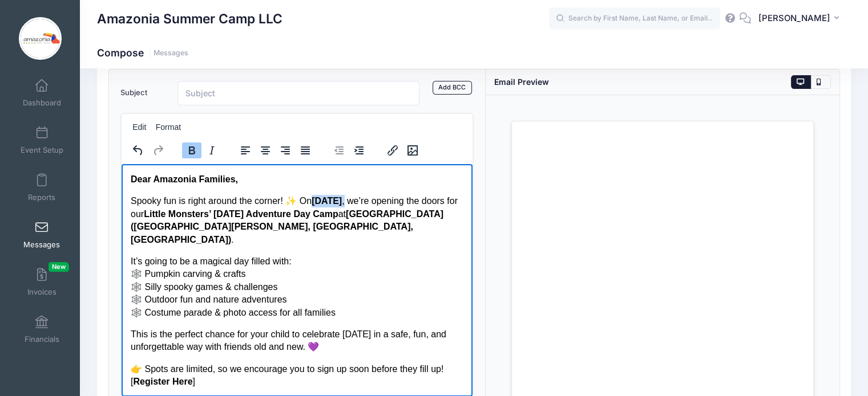 Image resolution: width=868 pixels, height=396 pixels. What do you see at coordinates (63, 15) in the screenshot?
I see `strong: Dear Amazonia Families,` at bounding box center [63, 15].